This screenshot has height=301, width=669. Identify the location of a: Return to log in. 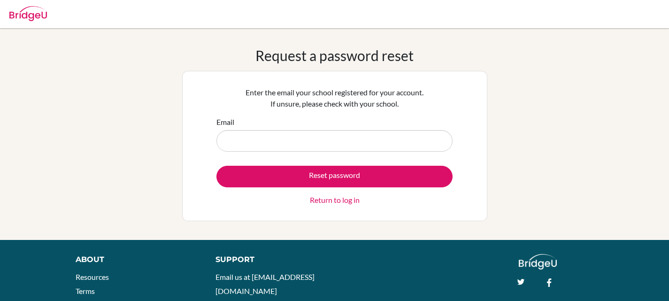
(335, 200).